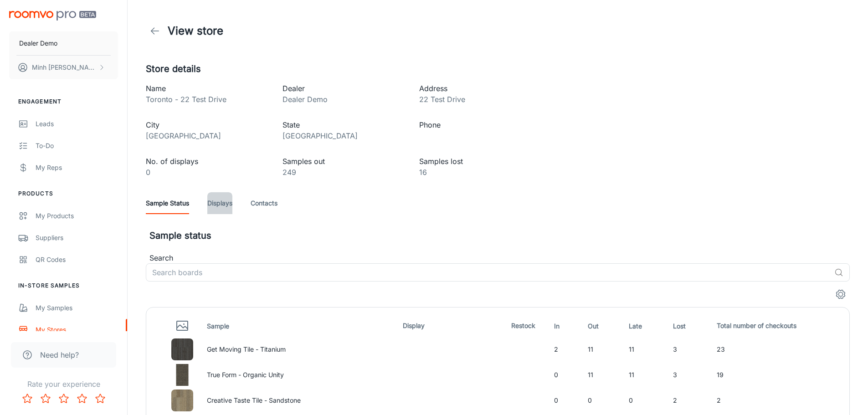 Image resolution: width=868 pixels, height=415 pixels. Describe the element at coordinates (599, 326) in the screenshot. I see `span: Out` at that location.